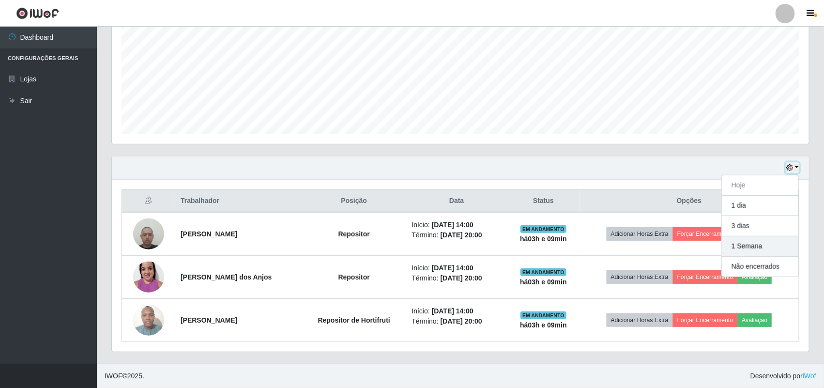 The width and height of the screenshot is (824, 388). I want to click on th: Trabalhador, so click(238, 201).